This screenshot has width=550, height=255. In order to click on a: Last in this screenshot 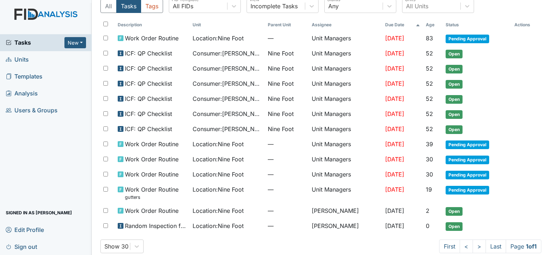, I will do `click(496, 246)`.